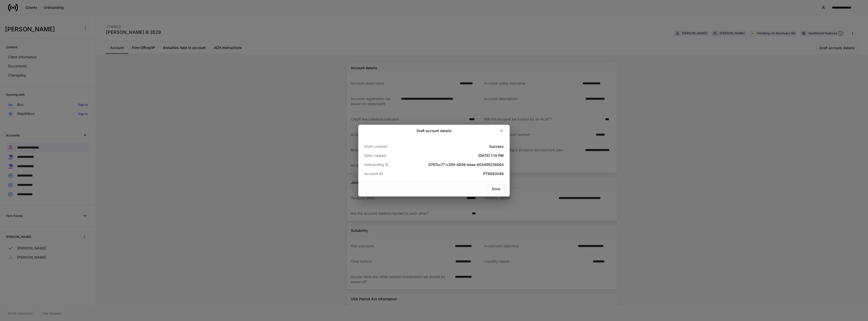 The width and height of the screenshot is (868, 321). Describe the element at coordinates (457, 146) in the screenshot. I see `h5: Success` at that location.